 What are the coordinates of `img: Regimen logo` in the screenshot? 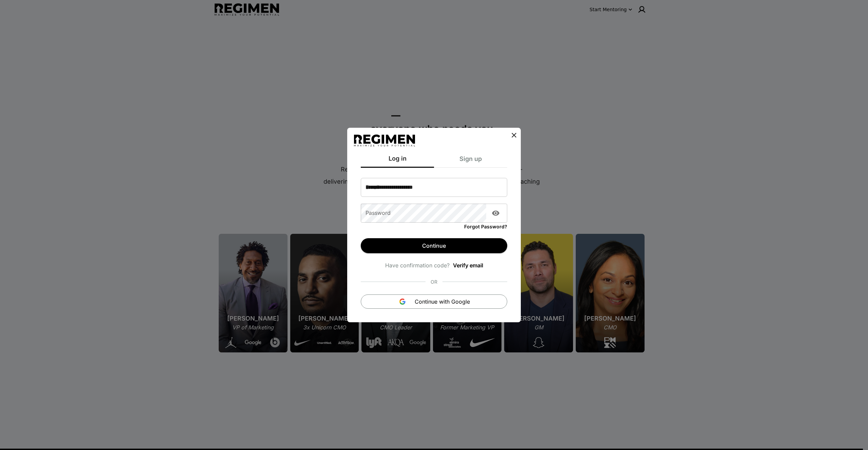 It's located at (385, 141).